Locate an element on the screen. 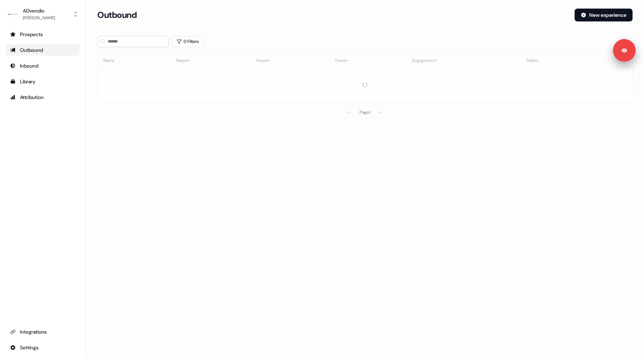 Image resolution: width=644 pixels, height=359 pixels. button: Go to integrations is located at coordinates (42, 347).